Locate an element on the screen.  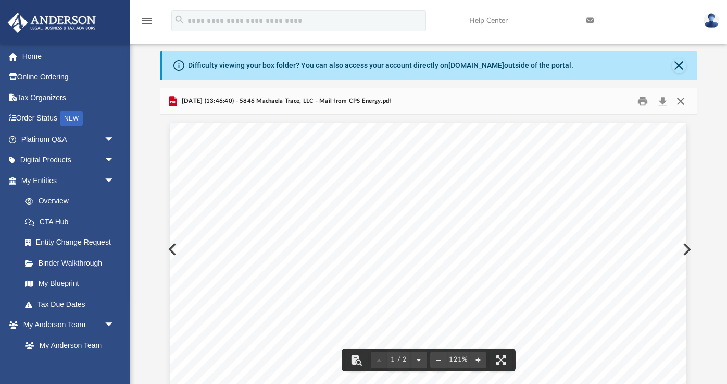
button: Print is located at coordinates (643, 101).